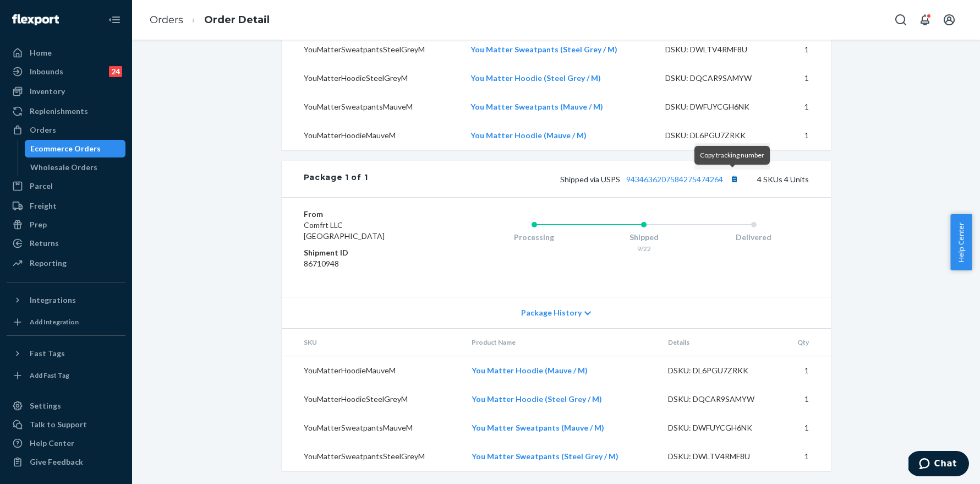  What do you see at coordinates (56, 462) in the screenshot?
I see `div: Give Feedback` at bounding box center [56, 462].